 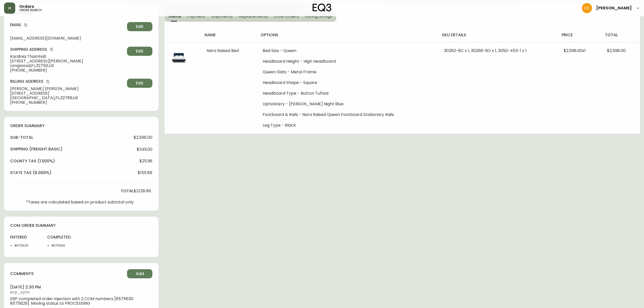 What do you see at coordinates (81, 226) in the screenshot?
I see `h4: com order summary` at bounding box center [81, 226].